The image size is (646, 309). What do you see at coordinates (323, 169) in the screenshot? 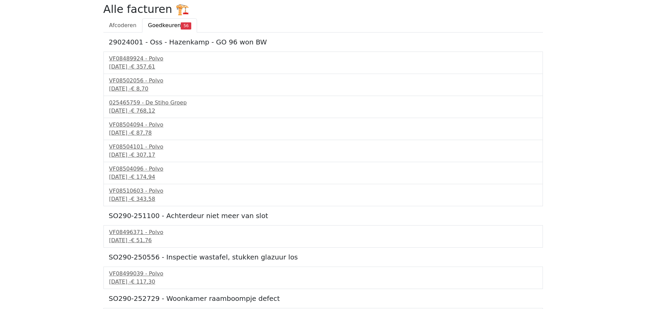
I see `div: VF08504096 - Polvo` at bounding box center [323, 169].